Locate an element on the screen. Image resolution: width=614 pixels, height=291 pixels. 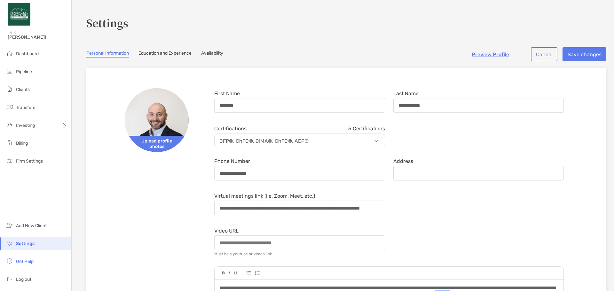
button: Cancel is located at coordinates (544, 54).